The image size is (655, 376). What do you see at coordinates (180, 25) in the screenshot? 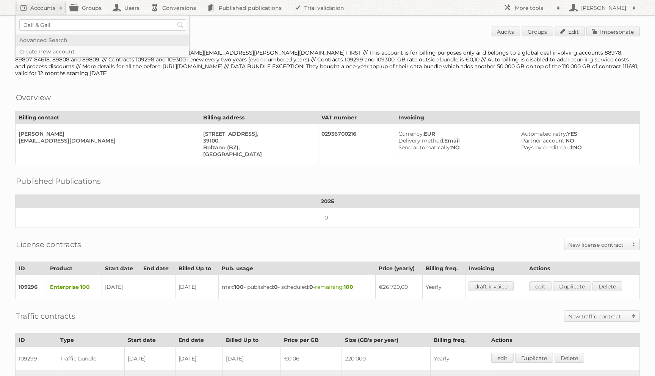
I see `input: Search` at bounding box center [180, 25].